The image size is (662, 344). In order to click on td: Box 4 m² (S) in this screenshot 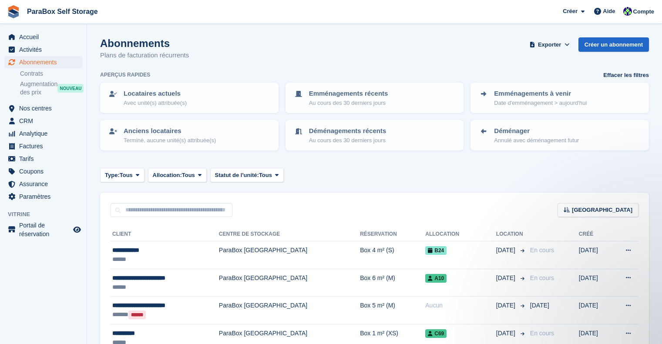, I will do `click(393, 256)`.